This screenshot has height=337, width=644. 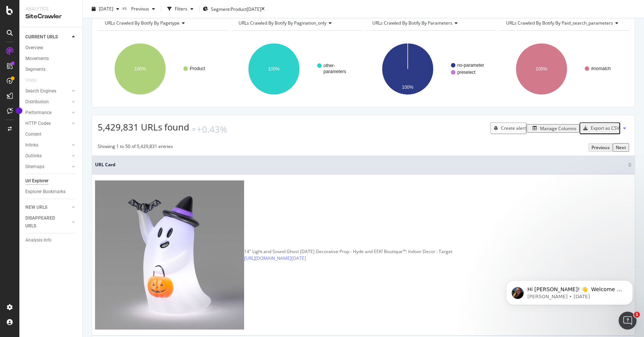 I want to click on button: Create alert, so click(x=509, y=128).